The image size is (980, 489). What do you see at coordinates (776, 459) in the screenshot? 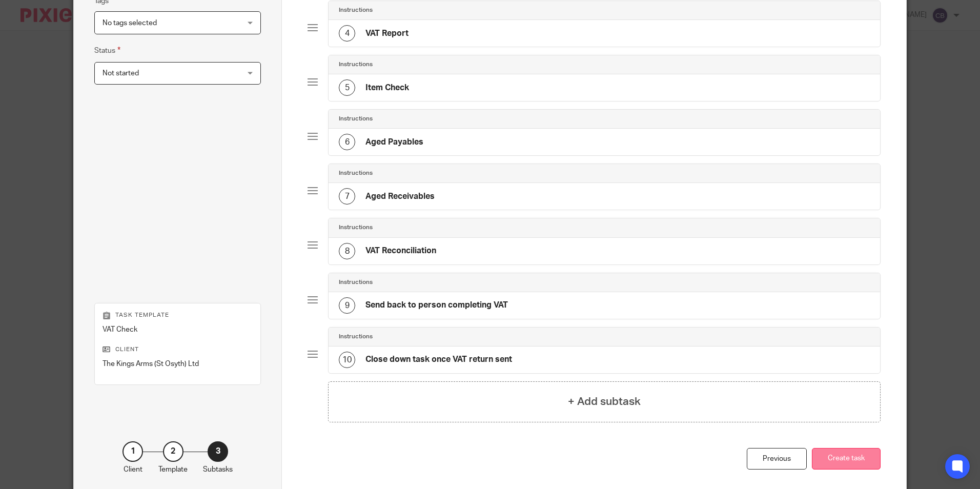
I see `div: Previous` at bounding box center [776, 459].